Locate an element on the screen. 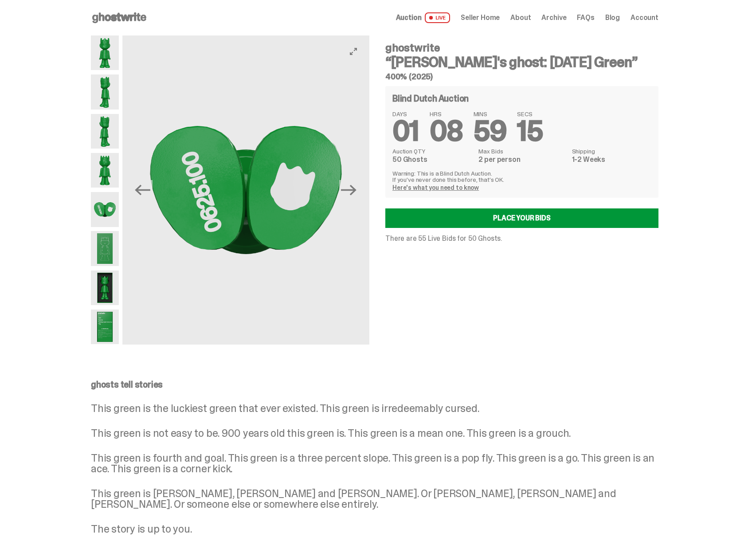  p: The story is up to you. is located at coordinates (374, 529).